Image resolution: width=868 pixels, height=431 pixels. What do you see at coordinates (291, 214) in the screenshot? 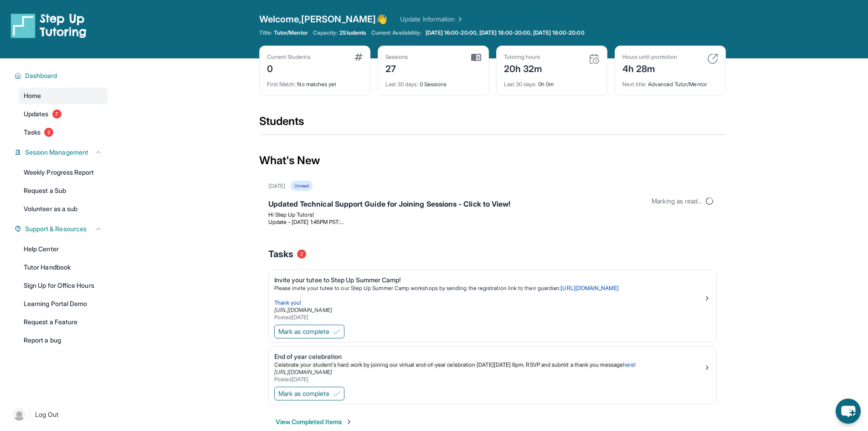
I see `span: Hi Step Up Tutors!` at bounding box center [291, 214].